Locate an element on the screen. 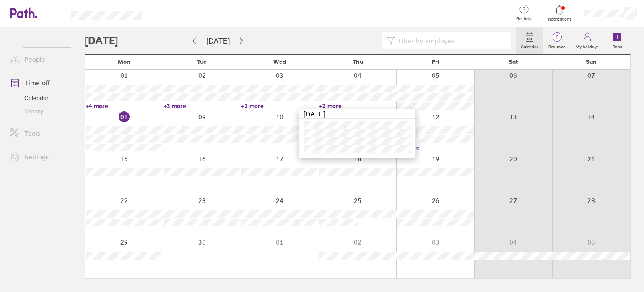 This screenshot has width=644, height=292. span: Mon is located at coordinates (124, 62).